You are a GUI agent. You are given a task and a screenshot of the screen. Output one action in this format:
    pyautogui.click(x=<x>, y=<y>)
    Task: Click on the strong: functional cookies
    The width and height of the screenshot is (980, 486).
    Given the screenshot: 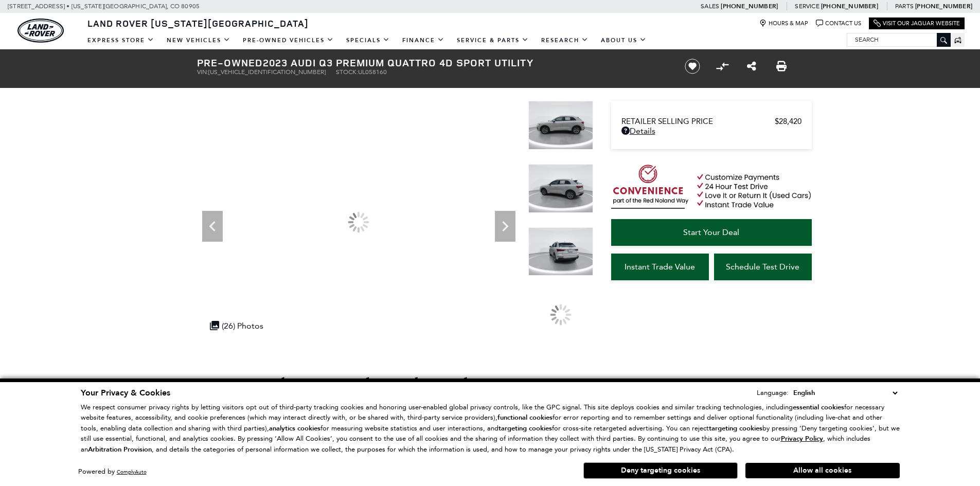 What is the action you would take?
    pyautogui.click(x=524, y=417)
    